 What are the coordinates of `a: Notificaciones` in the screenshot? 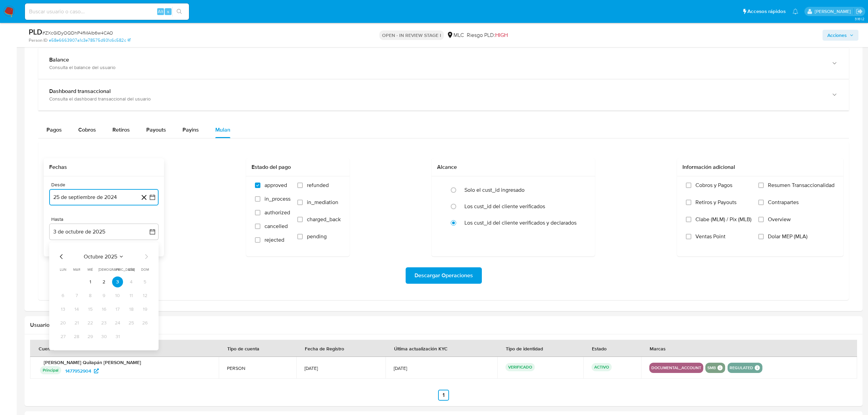 It's located at (795, 11).